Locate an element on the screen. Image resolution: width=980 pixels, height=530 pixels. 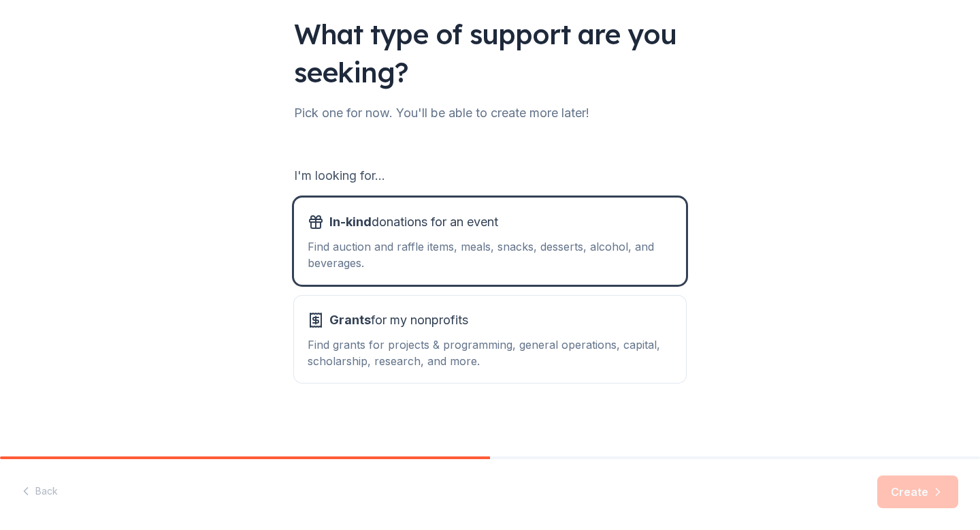
div: Find auction and raffle items, meals, snacks, desserts, alcohol, and beverages. is located at coordinates (490, 255).